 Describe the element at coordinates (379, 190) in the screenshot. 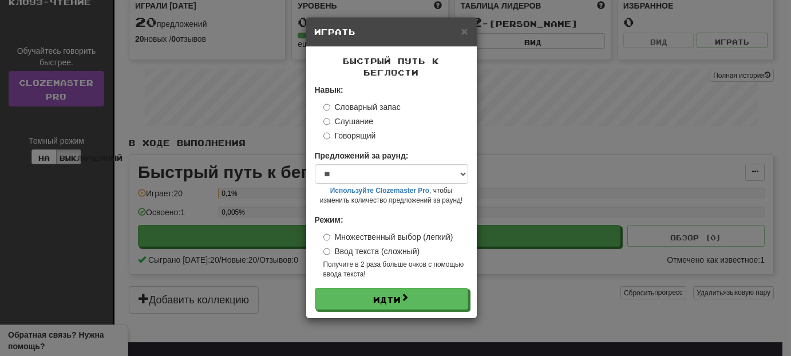

I see `font: Используйте Clozemaster Pro` at that location.